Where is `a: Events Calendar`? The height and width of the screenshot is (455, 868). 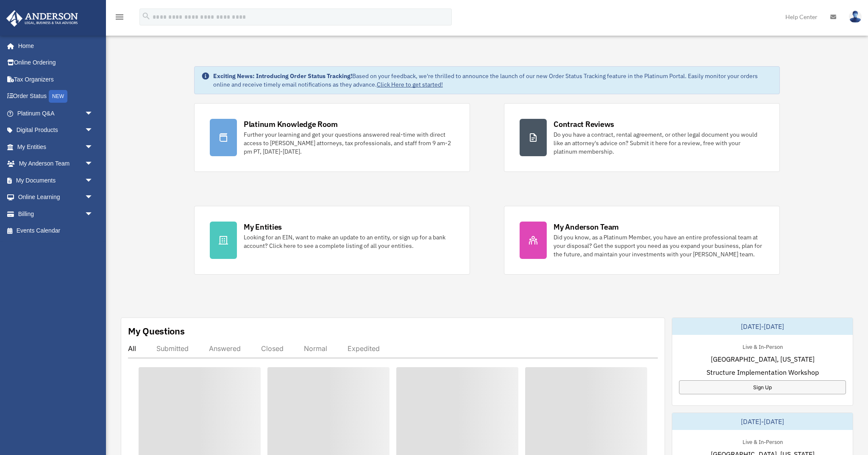
a: Events Calendar is located at coordinates (56, 231).